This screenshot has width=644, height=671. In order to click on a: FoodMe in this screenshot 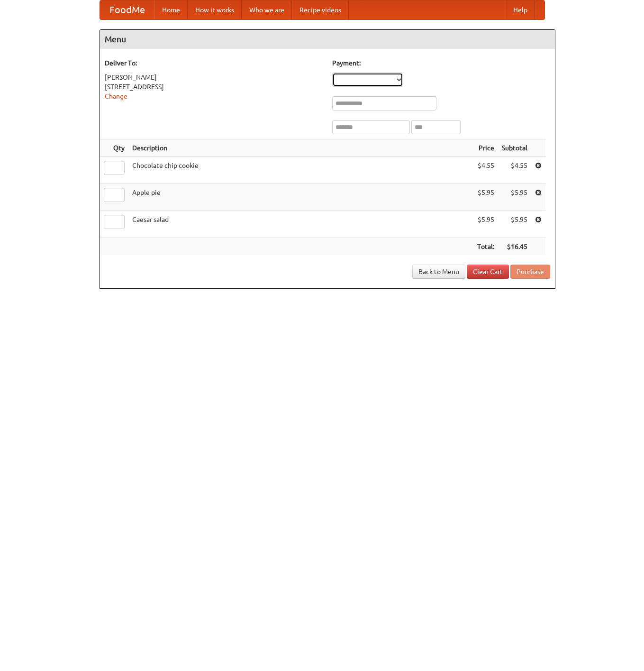, I will do `click(127, 10)`.